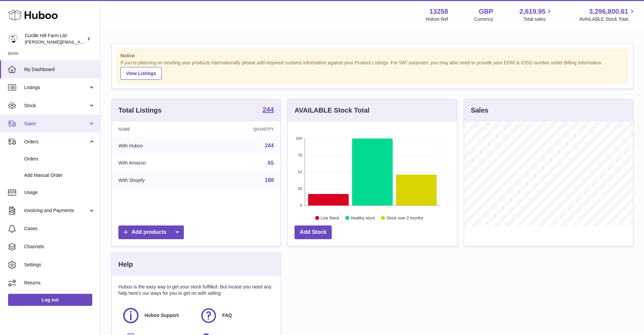  Describe the element at coordinates (538, 19) in the screenshot. I see `span: Total sales` at that location.